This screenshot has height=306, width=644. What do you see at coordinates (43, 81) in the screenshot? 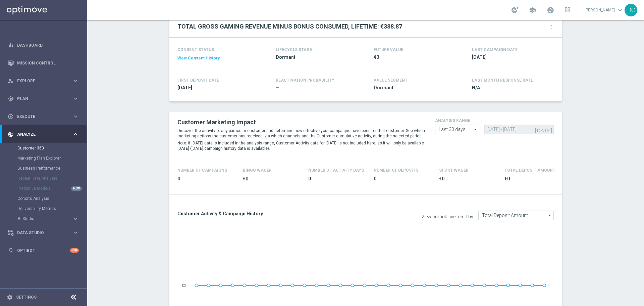
I see `div: person_search Explore keyboard_arrow_right` at bounding box center [43, 81].